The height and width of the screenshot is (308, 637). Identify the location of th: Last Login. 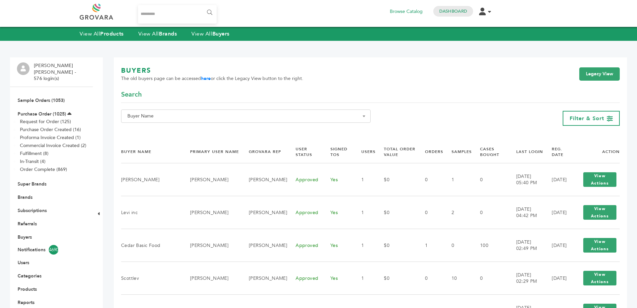
(526, 152).